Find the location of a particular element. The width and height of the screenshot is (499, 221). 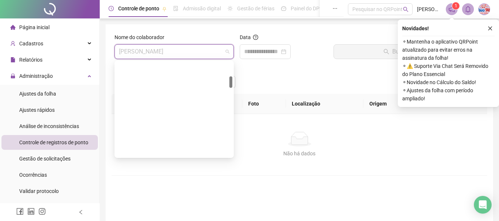

span: home is located at coordinates (13, 27).